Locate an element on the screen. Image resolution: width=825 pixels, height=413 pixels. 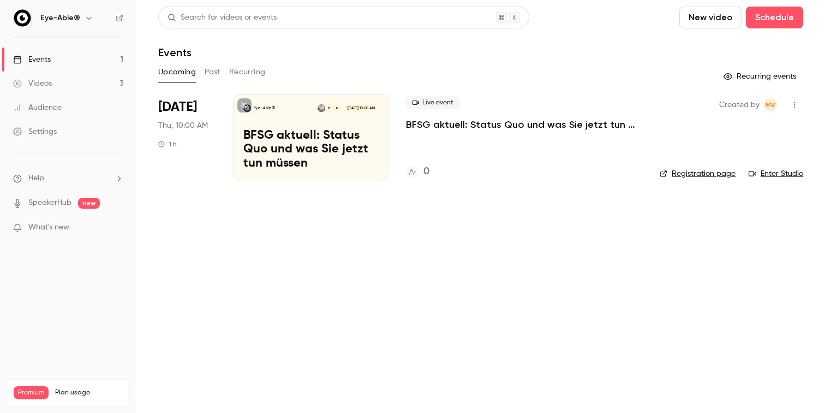
div: M is located at coordinates (337, 108).